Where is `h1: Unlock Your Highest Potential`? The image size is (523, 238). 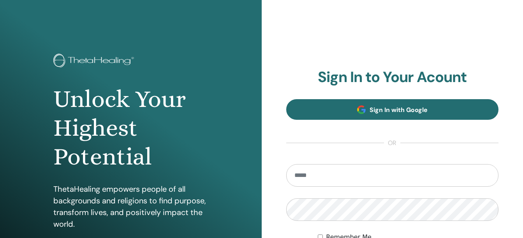
h1: Unlock Your Highest Potential is located at coordinates (131, 128).